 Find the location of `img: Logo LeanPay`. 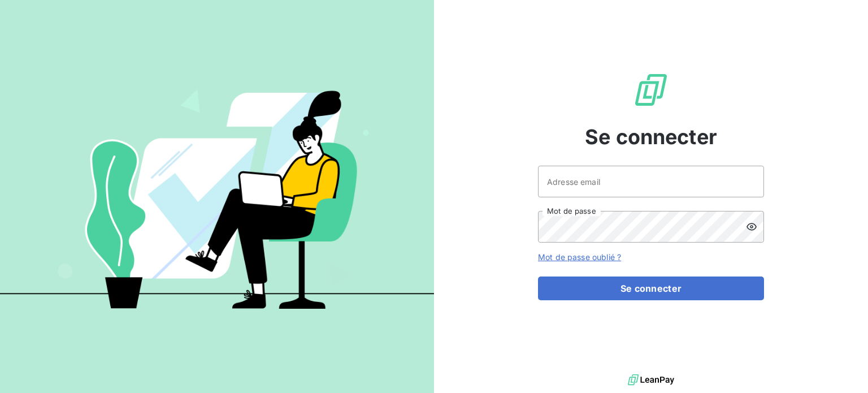

img: Logo LeanPay is located at coordinates (651, 90).